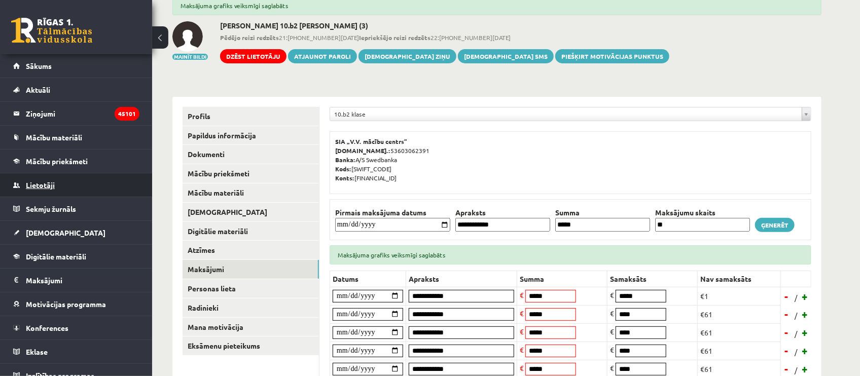  What do you see at coordinates (566, 114) in the screenshot?
I see `span: 10.b2 klase` at bounding box center [566, 114].